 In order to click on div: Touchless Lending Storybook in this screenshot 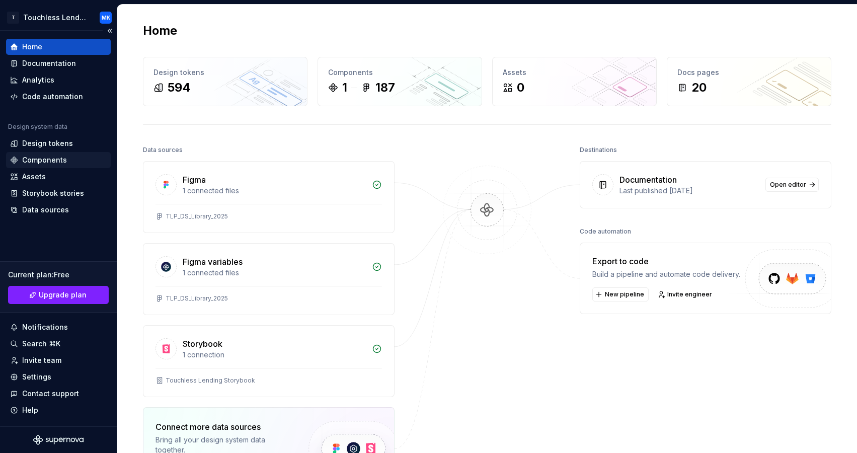, I will do `click(210, 380)`.